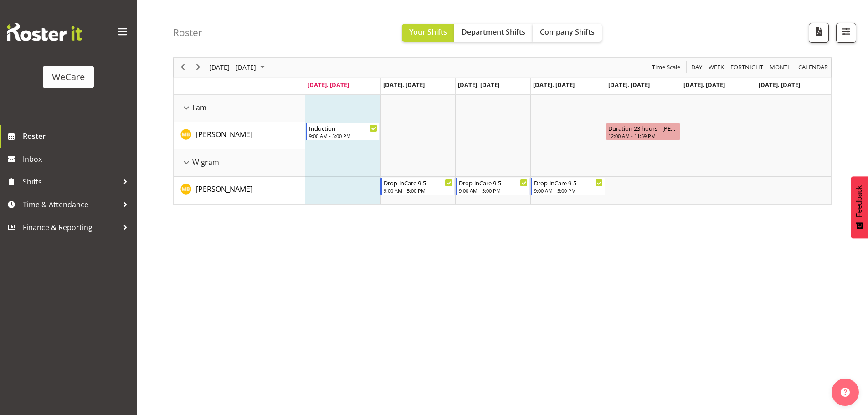  What do you see at coordinates (781, 67) in the screenshot?
I see `button: Timeline Month` at bounding box center [781, 67].